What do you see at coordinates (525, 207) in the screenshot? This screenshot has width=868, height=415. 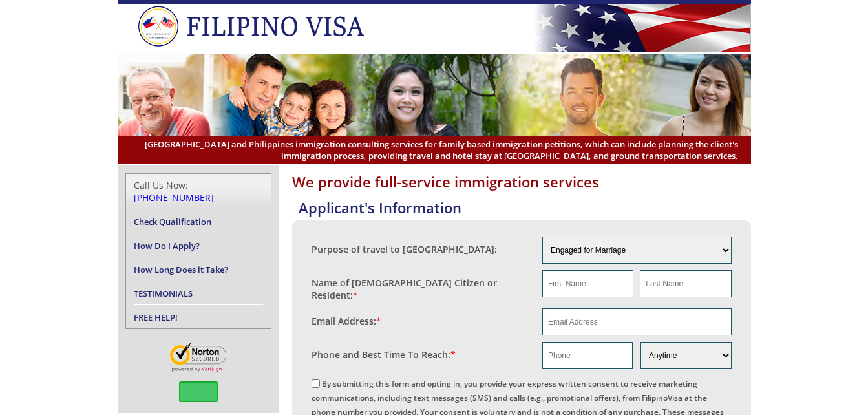 I see `h4: Applicant's Information` at bounding box center [525, 207].